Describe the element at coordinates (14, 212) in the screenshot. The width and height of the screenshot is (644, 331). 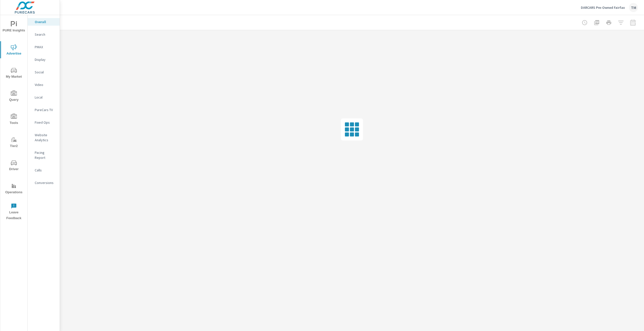
I see `span: Leave Feedback` at that location.